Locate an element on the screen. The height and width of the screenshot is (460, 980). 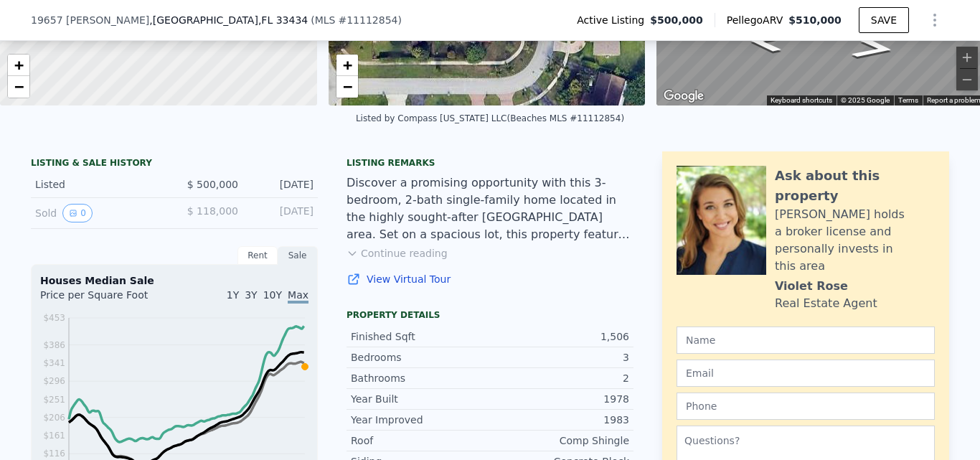
div: Sold is located at coordinates (99, 213).